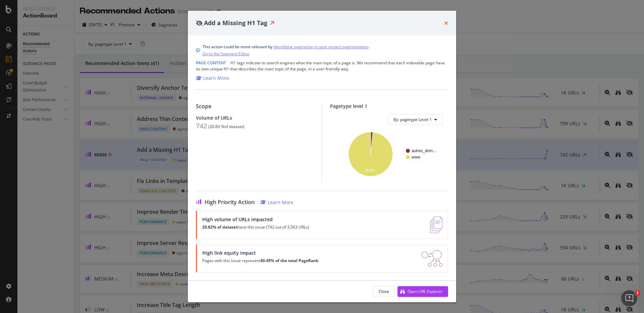 Image resolution: width=644 pixels, height=313 pixels. Describe the element at coordinates (413, 119) in the screenshot. I see `span: By: pagetype Level 1` at that location.